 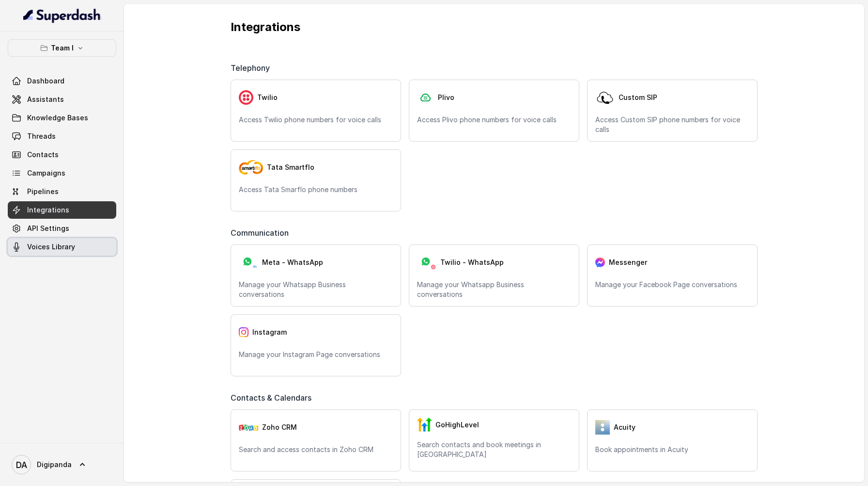 I want to click on span: Contacts, so click(x=43, y=154).